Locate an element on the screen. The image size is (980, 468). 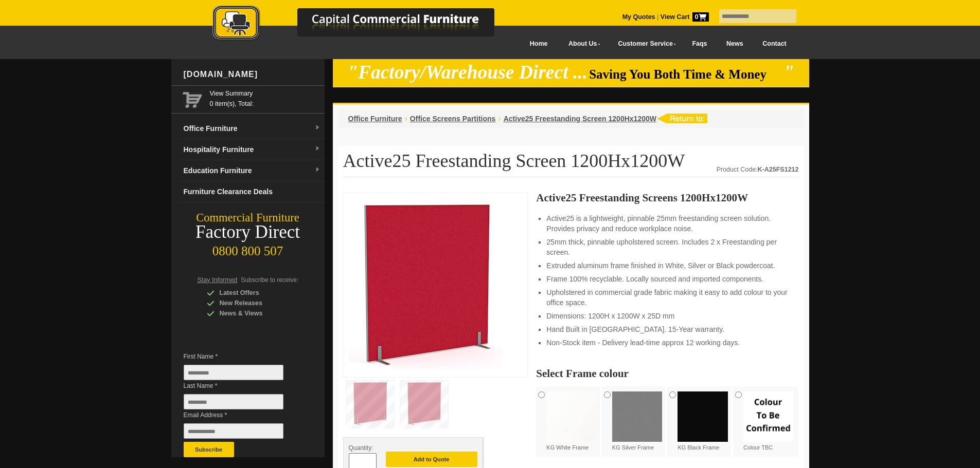
img: KG Black Frame is located at coordinates (702, 417).